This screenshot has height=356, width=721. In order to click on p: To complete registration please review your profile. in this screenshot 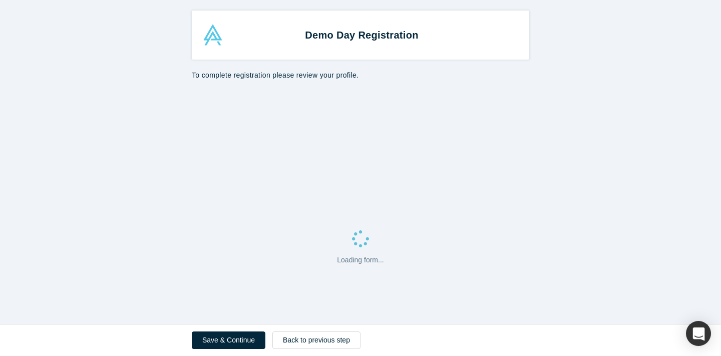, I will do `click(360, 74)`.